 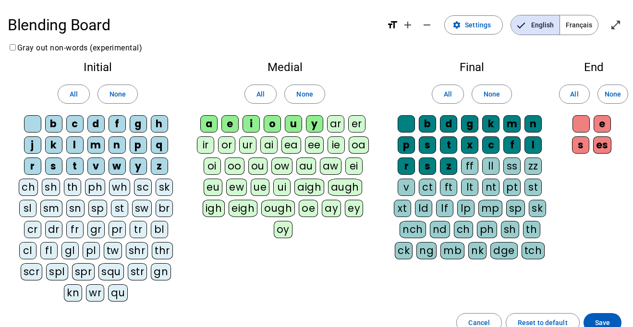 I want to click on button: Decrease font size, so click(x=427, y=25).